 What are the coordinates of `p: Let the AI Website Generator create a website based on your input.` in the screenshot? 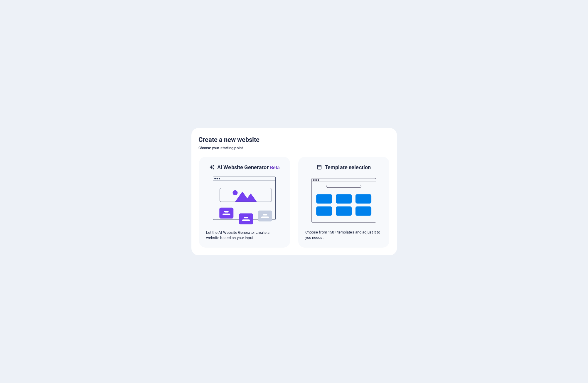 It's located at (244, 235).